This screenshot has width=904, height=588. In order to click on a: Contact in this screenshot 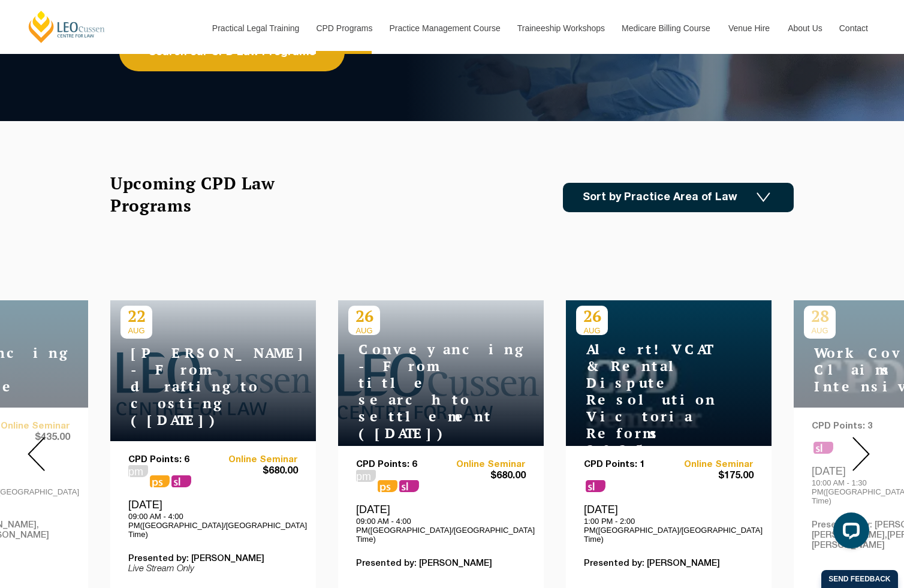, I will do `click(854, 28)`.